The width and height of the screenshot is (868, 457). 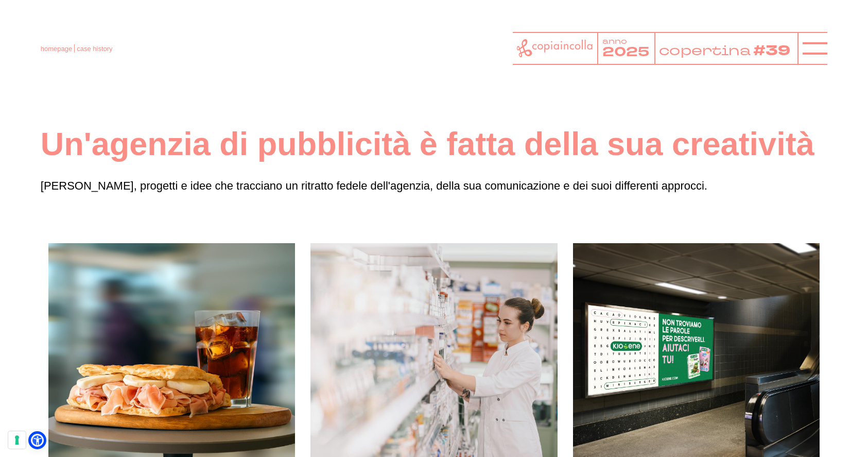 What do you see at coordinates (37, 440) in the screenshot?
I see `a: Open Accessibility Menu` at bounding box center [37, 440].